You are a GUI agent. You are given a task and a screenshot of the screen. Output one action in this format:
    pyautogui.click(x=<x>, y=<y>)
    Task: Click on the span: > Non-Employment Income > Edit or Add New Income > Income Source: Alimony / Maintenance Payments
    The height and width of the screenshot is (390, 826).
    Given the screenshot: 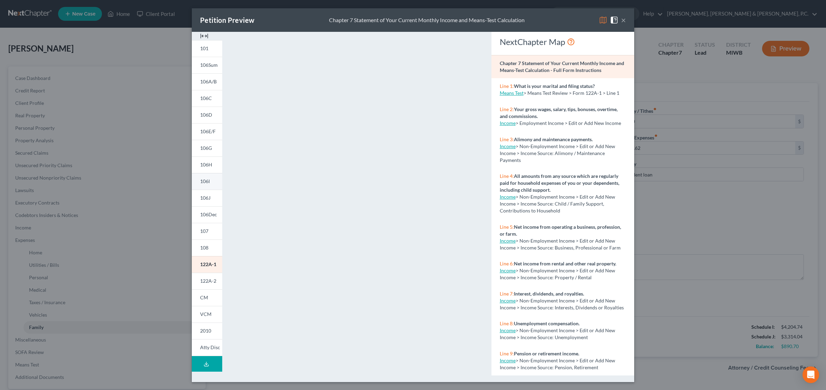 What is the action you would take?
    pyautogui.click(x=558, y=153)
    